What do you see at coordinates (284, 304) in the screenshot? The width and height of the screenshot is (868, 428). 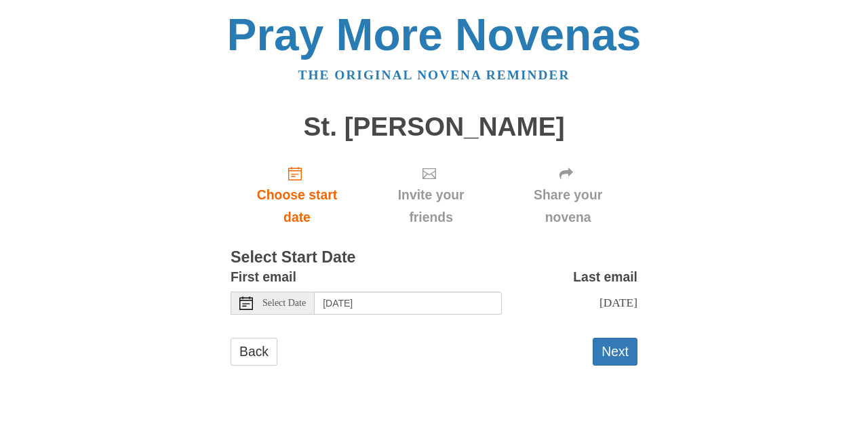 I see `span: Select Date` at bounding box center [284, 304].